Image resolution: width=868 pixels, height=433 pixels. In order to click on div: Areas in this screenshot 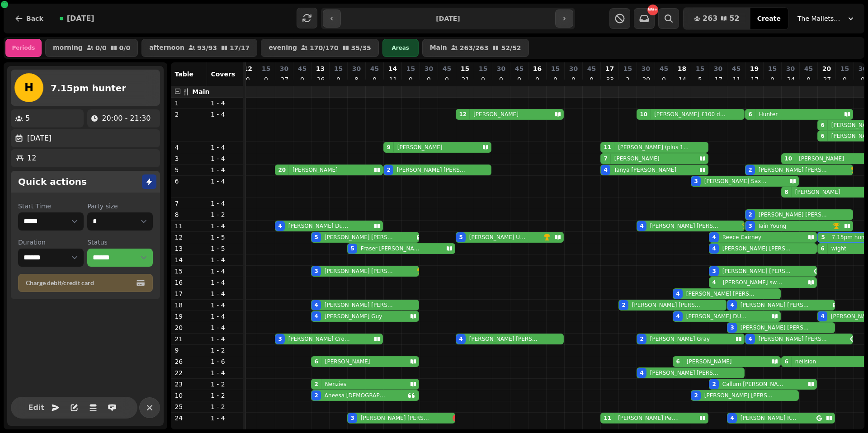, I will do `click(401, 48)`.